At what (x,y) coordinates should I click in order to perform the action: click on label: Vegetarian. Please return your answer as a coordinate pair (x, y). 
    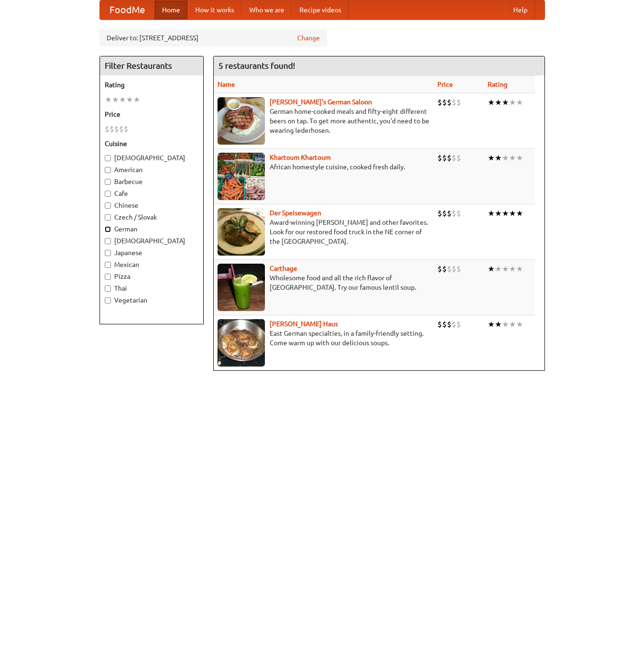
    Looking at the image, I should click on (151, 300).